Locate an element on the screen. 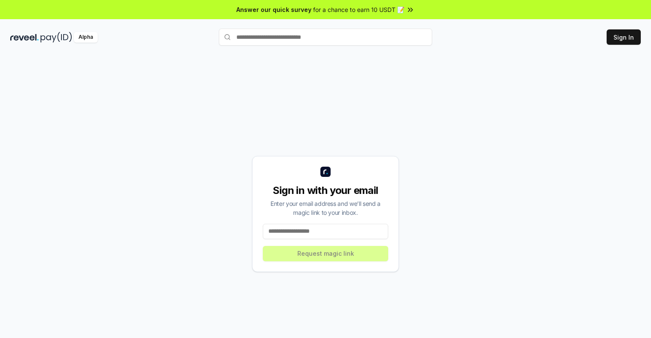  div: Alpha is located at coordinates (86, 37).